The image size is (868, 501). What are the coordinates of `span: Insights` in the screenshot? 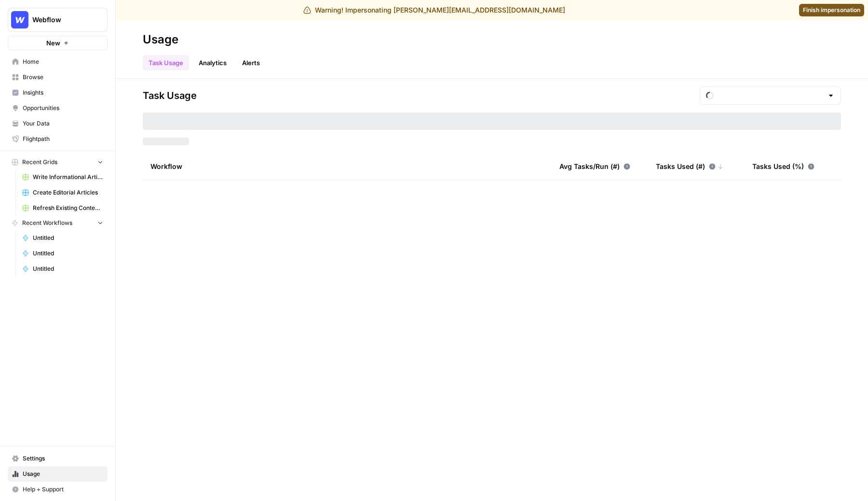 It's located at (62, 93).